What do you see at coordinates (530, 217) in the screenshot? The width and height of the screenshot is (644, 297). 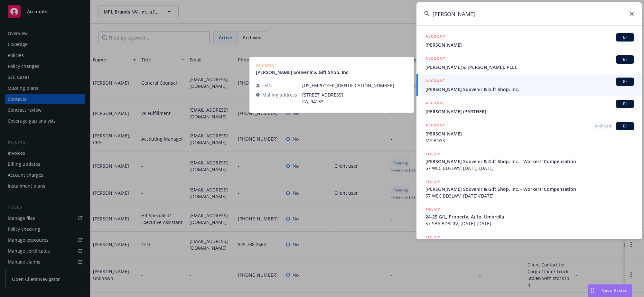 I see `span: 24-25 G/L, Property, Auto, Umbrella` at bounding box center [530, 217].